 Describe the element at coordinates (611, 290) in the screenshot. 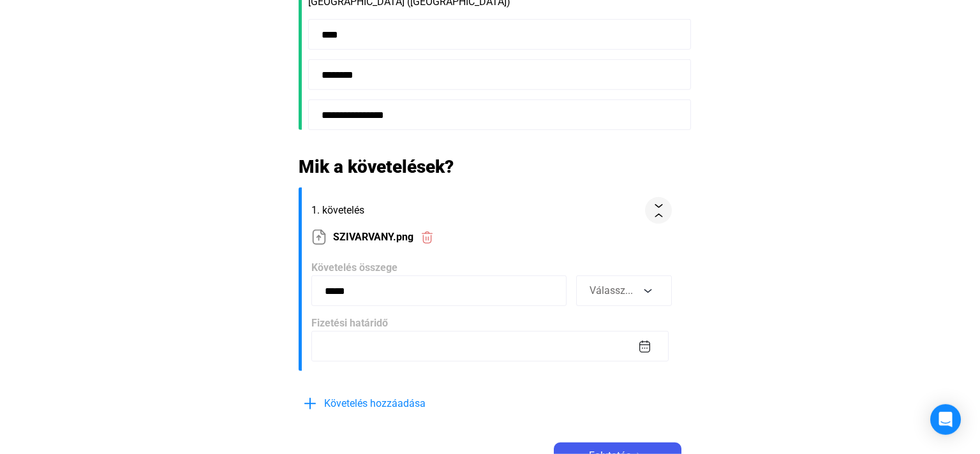

I see `span: Válassz...` at that location.